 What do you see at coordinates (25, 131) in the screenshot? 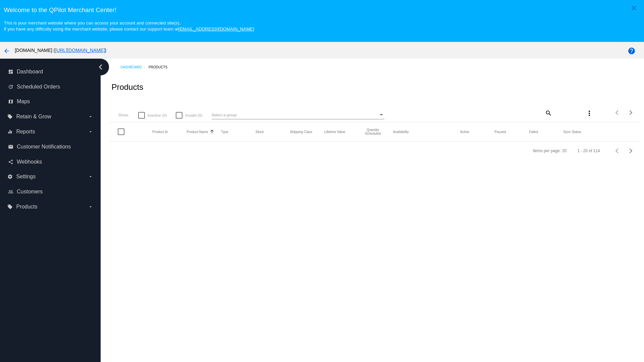
I see `span: Reports` at bounding box center [25, 131].